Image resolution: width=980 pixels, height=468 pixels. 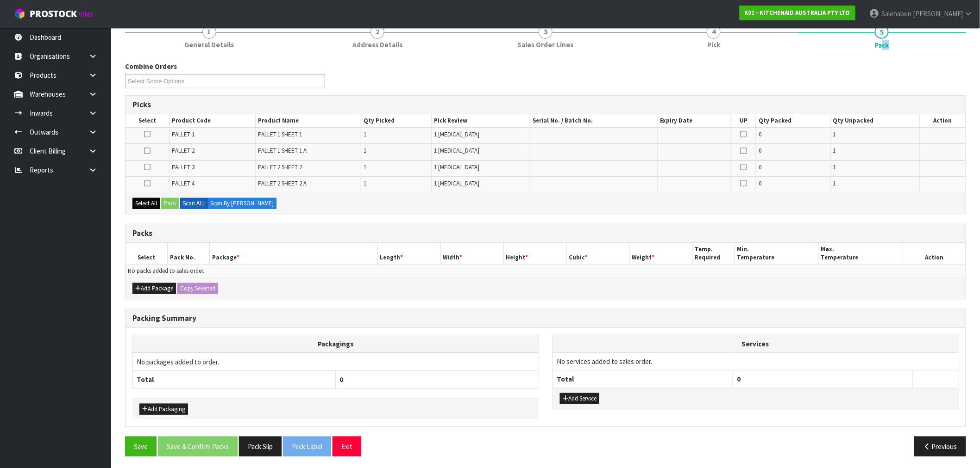 What do you see at coordinates (164, 409) in the screenshot?
I see `button: Add Packaging` at bounding box center [164, 409].